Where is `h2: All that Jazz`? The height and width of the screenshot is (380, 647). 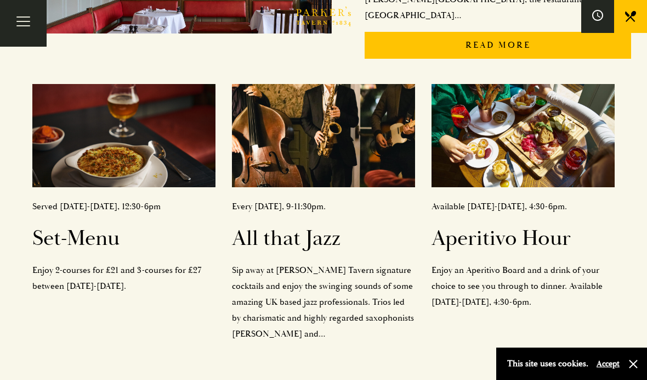 h2: All that Jazz is located at coordinates (324, 239).